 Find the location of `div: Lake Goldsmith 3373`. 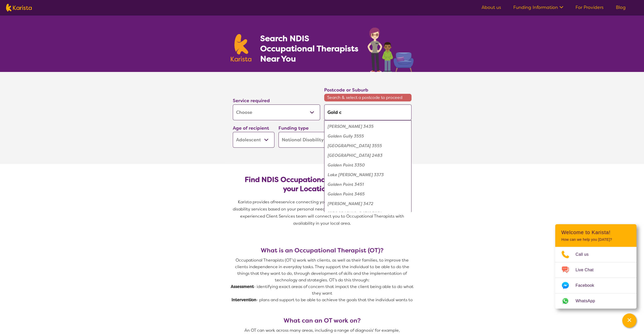

div: Lake Goldsmith 3373 is located at coordinates (368, 175).